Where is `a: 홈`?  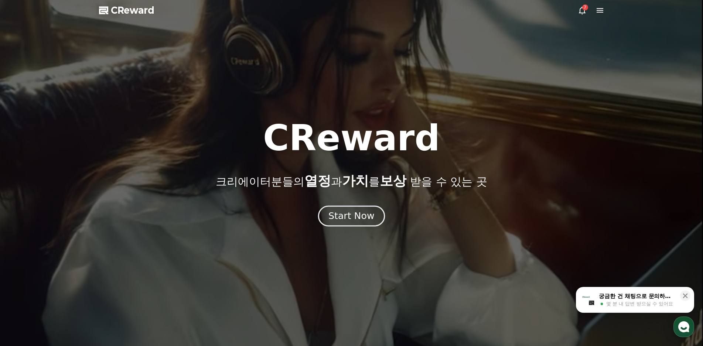
a: 홈 is located at coordinates (25, 244).